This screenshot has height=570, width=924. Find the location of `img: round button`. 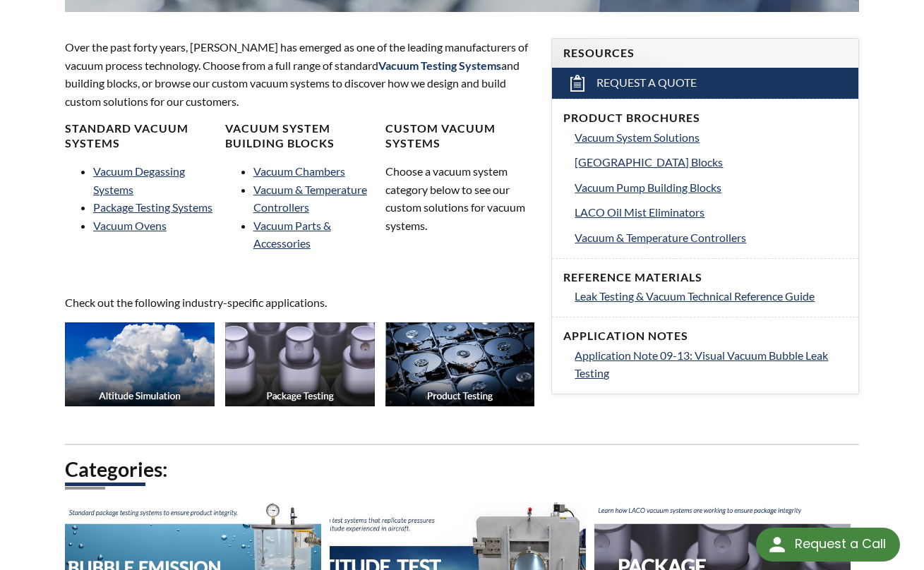

img: round button is located at coordinates (777, 545).